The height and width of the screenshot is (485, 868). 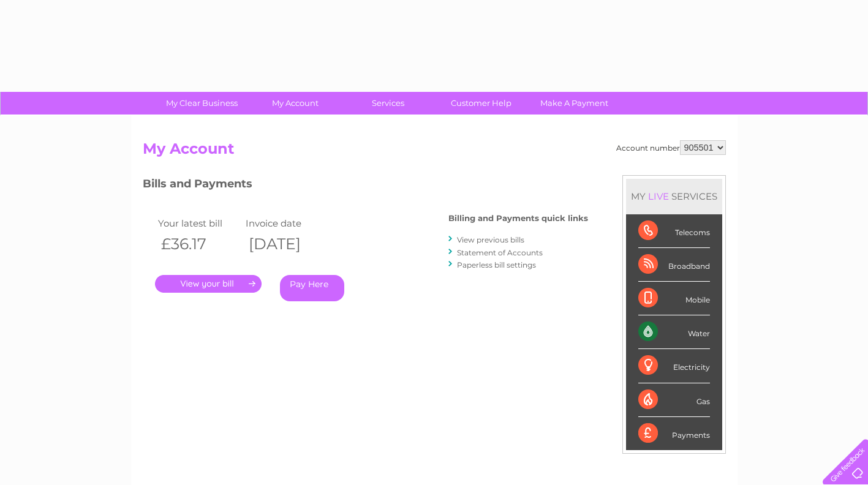 I want to click on div: Account number, so click(x=671, y=148).